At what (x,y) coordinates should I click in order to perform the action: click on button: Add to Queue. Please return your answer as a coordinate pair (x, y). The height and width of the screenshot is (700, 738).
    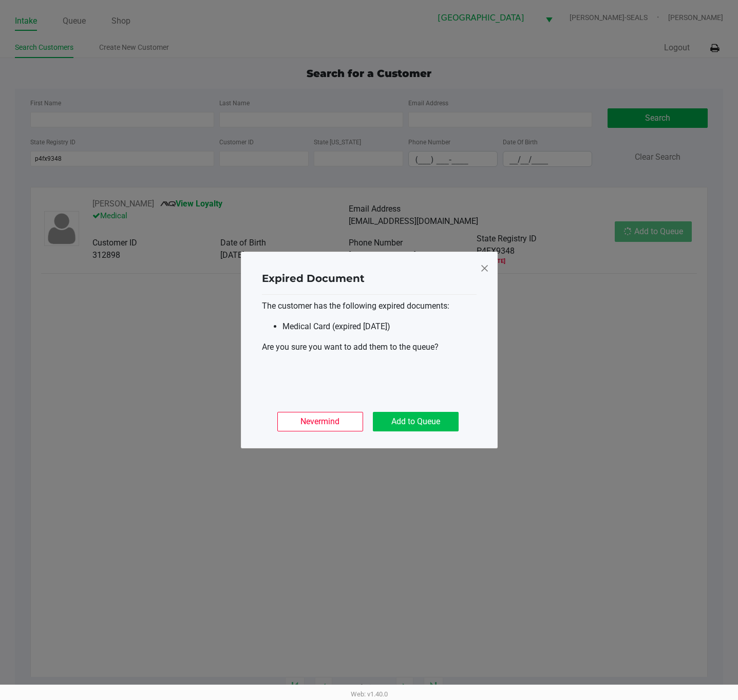
    Looking at the image, I should click on (416, 421).